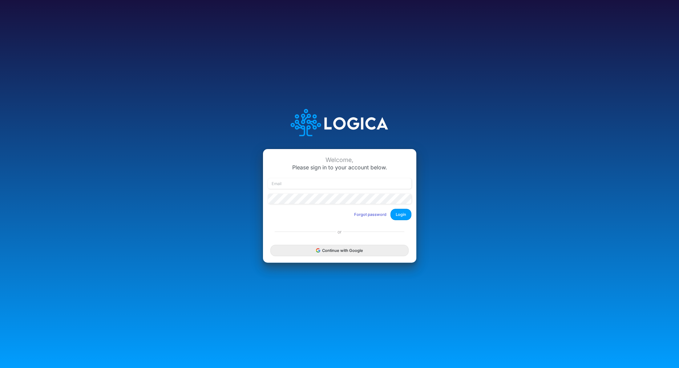 This screenshot has width=679, height=368. What do you see at coordinates (401, 214) in the screenshot?
I see `button: Login` at bounding box center [401, 214].